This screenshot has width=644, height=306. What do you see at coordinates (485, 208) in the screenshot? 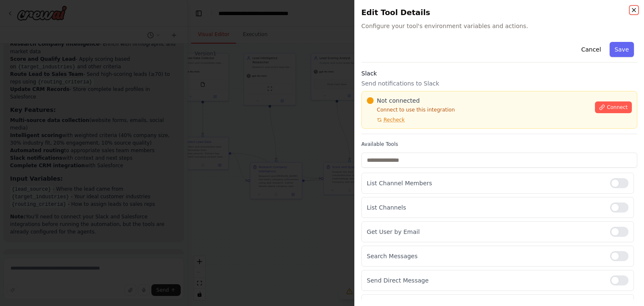
I see `p: List Channels` at bounding box center [485, 208].